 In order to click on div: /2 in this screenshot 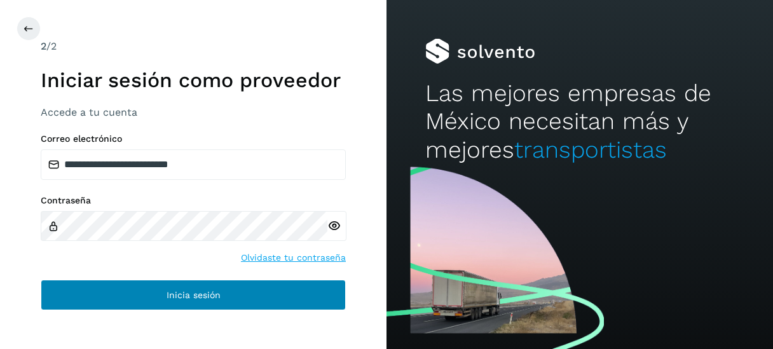, I will do `click(193, 46)`.